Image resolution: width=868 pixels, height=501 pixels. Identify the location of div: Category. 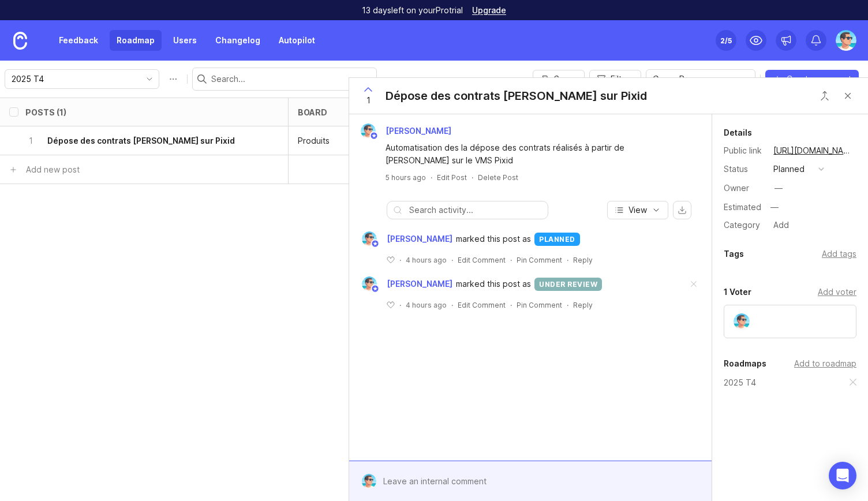
(744, 225).